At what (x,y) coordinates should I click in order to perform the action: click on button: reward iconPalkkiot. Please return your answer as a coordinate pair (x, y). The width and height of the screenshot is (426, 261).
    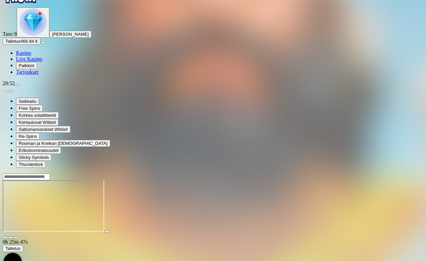
    Looking at the image, I should click on (26, 65).